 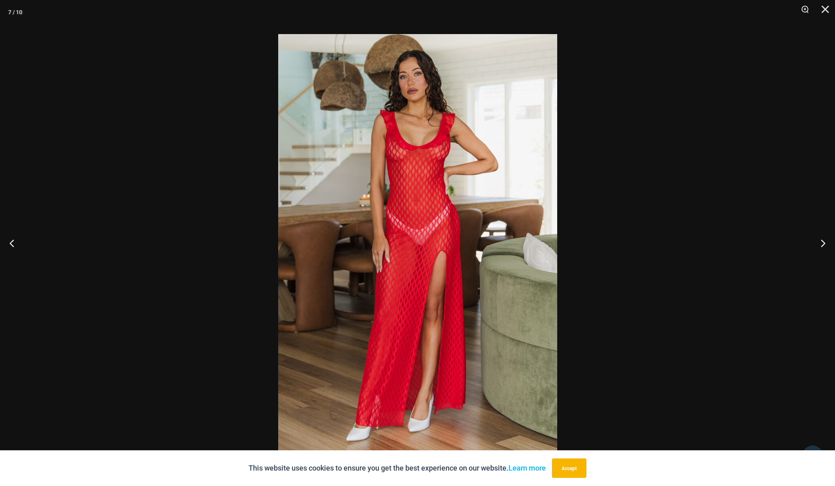 I want to click on p: This website uses cookies to ensure you get the best experience on our website., so click(x=397, y=468).